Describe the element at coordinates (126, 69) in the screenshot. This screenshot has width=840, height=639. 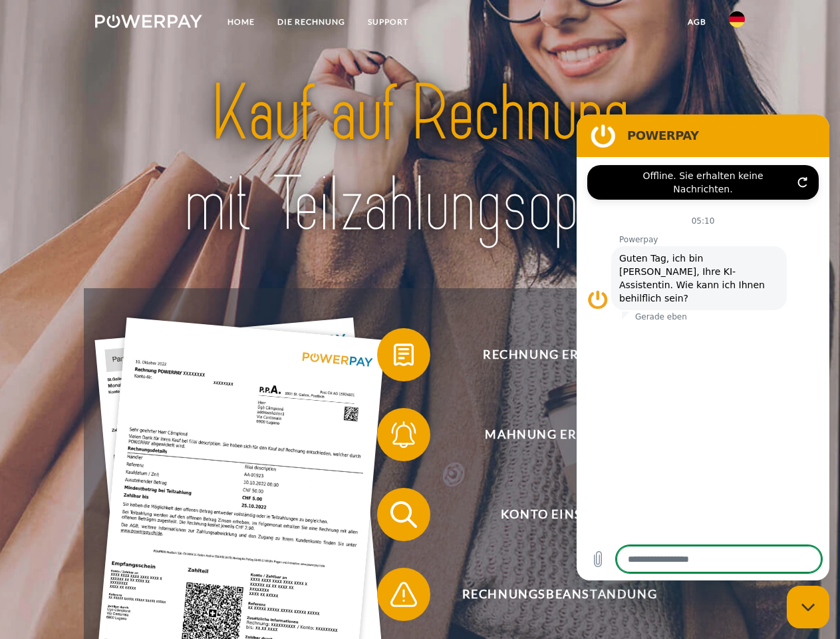
I see `p: Dieser Chat wird mit einem Cloudservice aufgezeichnet und unterliegt den Bedingungen der .` at that location.